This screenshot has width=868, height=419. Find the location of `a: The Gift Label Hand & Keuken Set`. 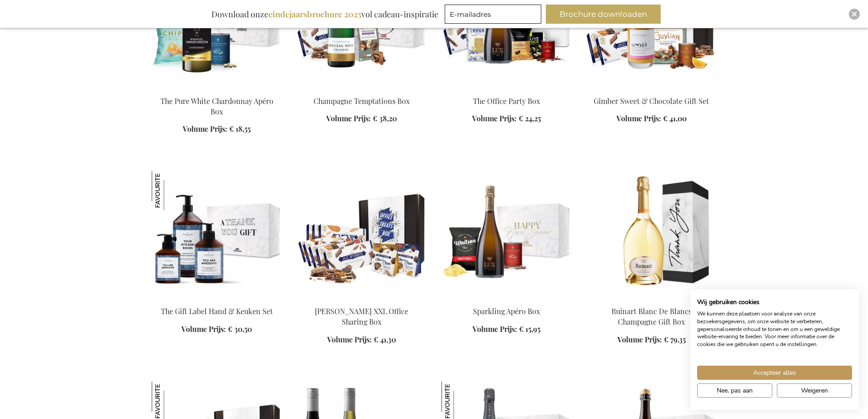

a: The Gift Label Hand & Keuken Set is located at coordinates (217, 311).